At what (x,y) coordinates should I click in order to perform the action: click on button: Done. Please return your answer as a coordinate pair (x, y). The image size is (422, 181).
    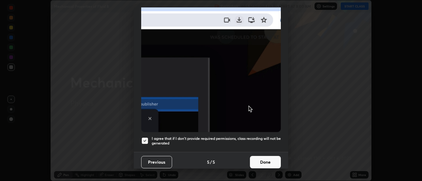
    Looking at the image, I should click on (266, 162).